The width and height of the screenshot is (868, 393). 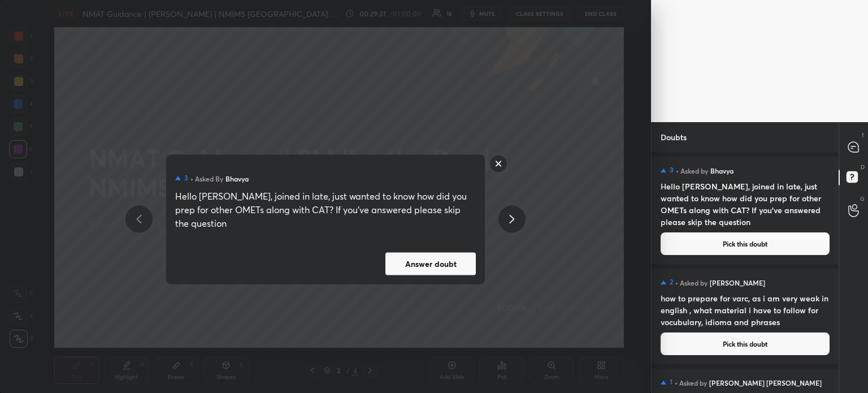 I want to click on h5: 1, so click(x=671, y=382).